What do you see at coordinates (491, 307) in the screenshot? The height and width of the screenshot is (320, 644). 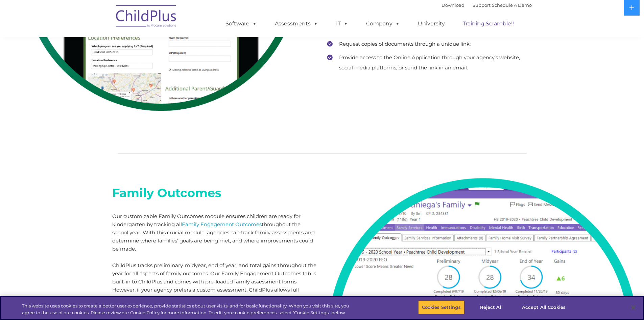 I see `button: Reject All` at bounding box center [491, 307].